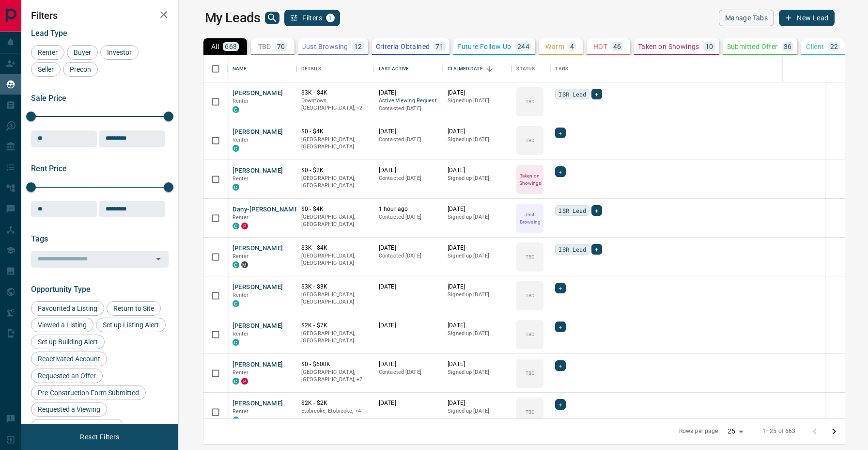  Describe the element at coordinates (746, 18) in the screenshot. I see `button: Manage Tabs` at that location.